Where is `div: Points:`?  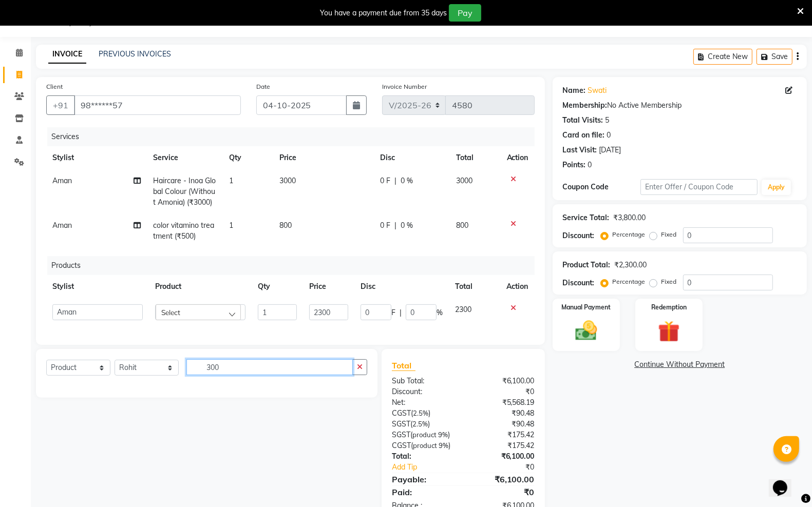 div: Points: is located at coordinates (574, 165).